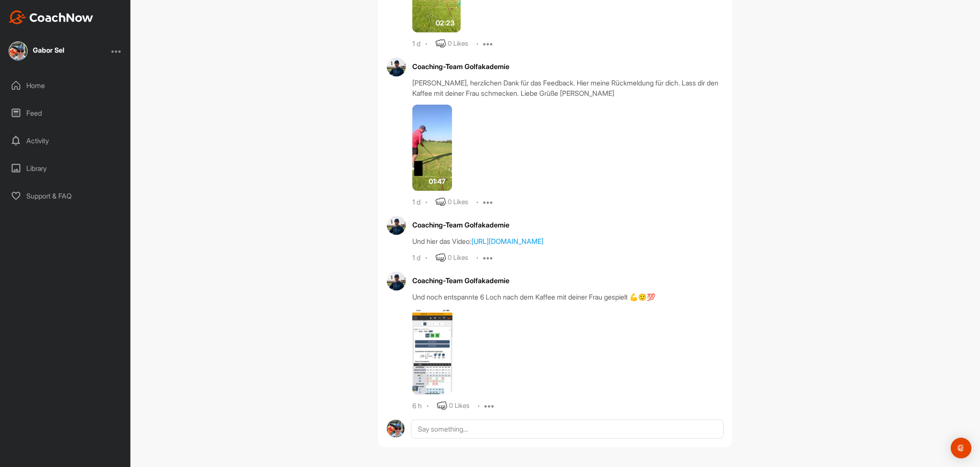 The image size is (980, 467). What do you see at coordinates (66, 86) in the screenshot?
I see `div: Home` at bounding box center [66, 86].